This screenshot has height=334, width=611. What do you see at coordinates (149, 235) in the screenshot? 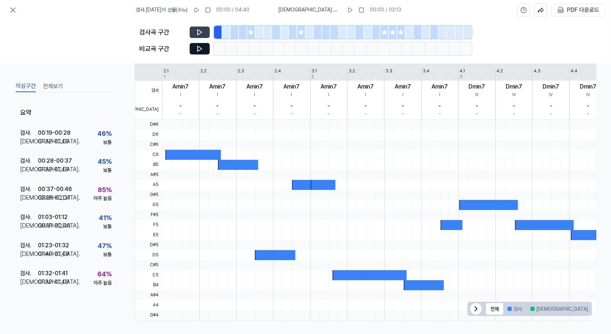
I see `span: E5` at bounding box center [149, 235].